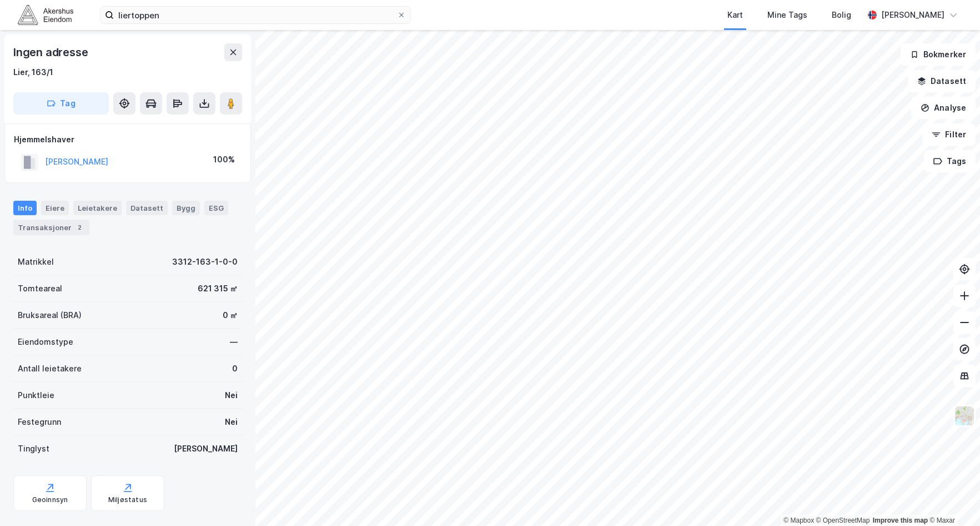  What do you see at coordinates (33, 448) in the screenshot?
I see `div: Tinglyst` at bounding box center [33, 448].